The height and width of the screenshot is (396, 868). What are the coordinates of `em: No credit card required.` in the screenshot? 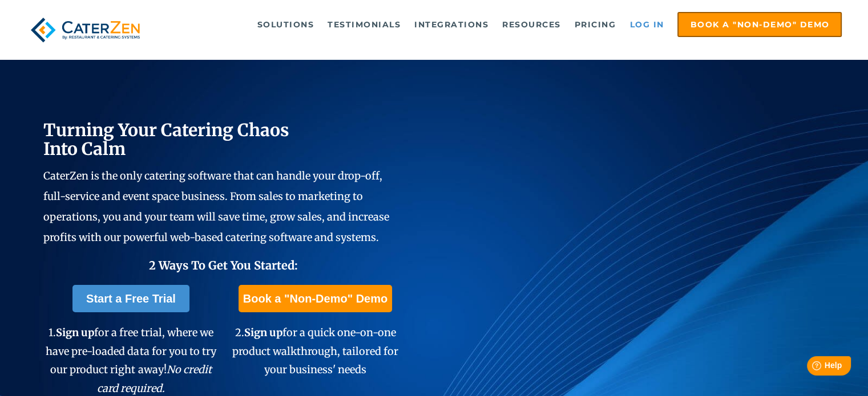 It's located at (154, 379).